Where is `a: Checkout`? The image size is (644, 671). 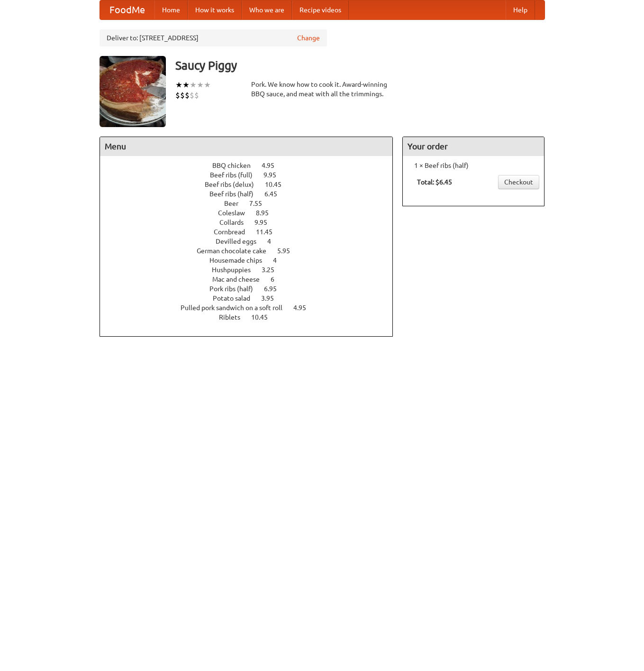
a: Checkout is located at coordinates (519, 182).